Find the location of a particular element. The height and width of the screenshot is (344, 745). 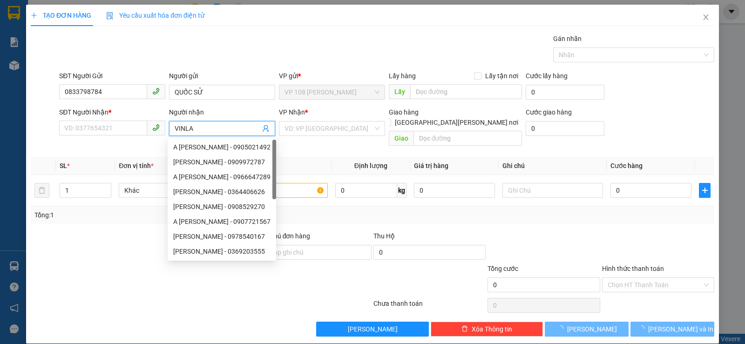

div: ANH VINH - 0978540167 is located at coordinates (222, 237).